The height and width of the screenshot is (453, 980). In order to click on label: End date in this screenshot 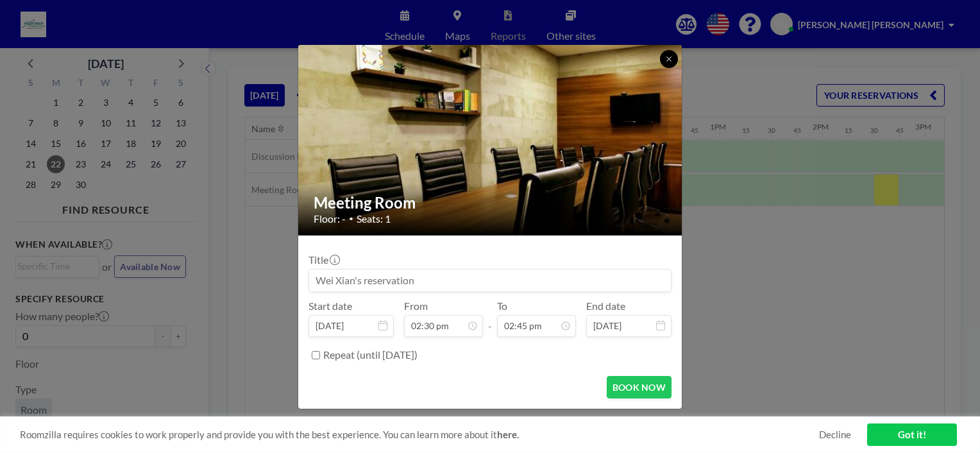, I will do `click(605, 305)`.